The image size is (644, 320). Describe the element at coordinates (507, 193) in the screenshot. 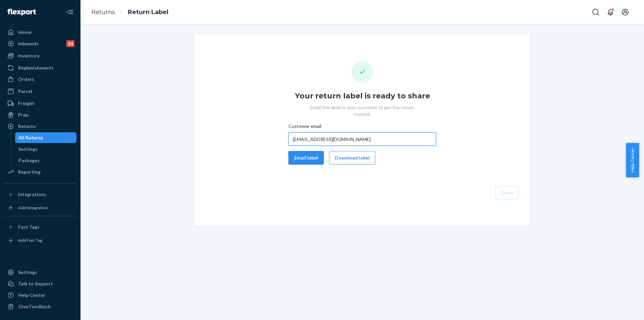

I see `button: Done` at that location.